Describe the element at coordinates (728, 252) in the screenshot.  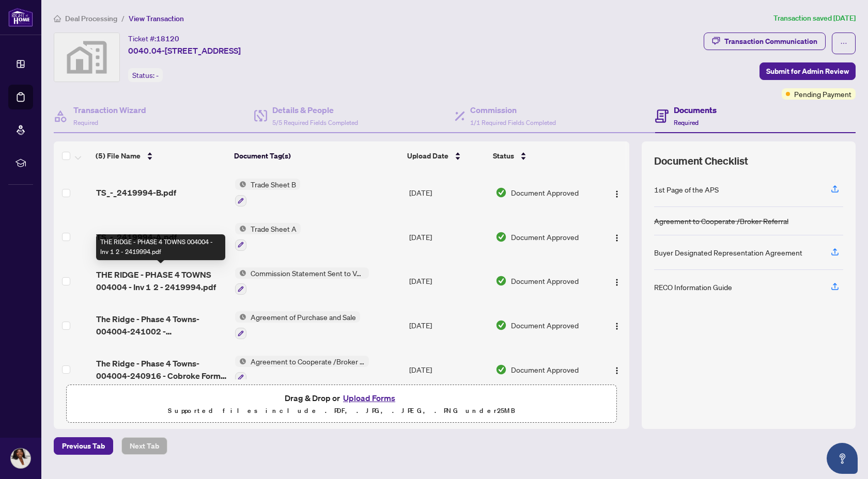
I see `div: Buyer Designated Representation Agreement` at that location.